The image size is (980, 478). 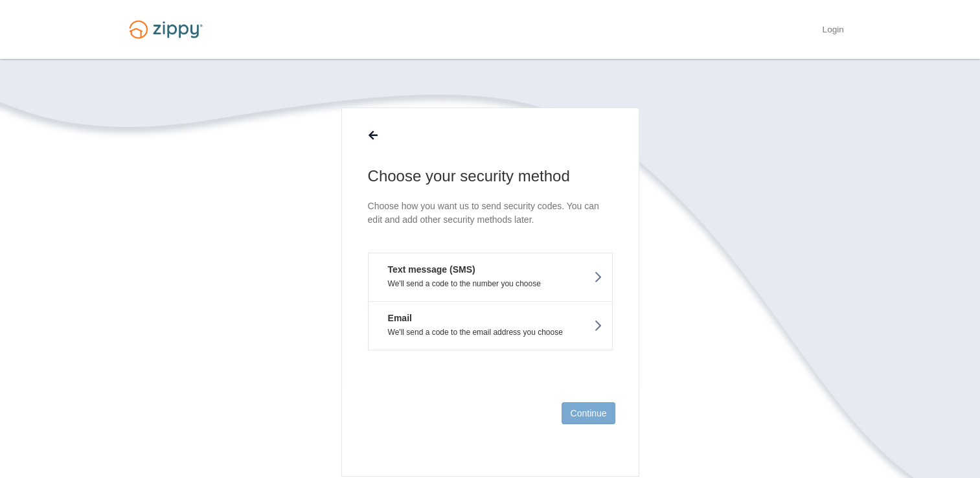 What do you see at coordinates (490, 283) in the screenshot?
I see `p: We'll send a code to the number you choose` at bounding box center [490, 283].